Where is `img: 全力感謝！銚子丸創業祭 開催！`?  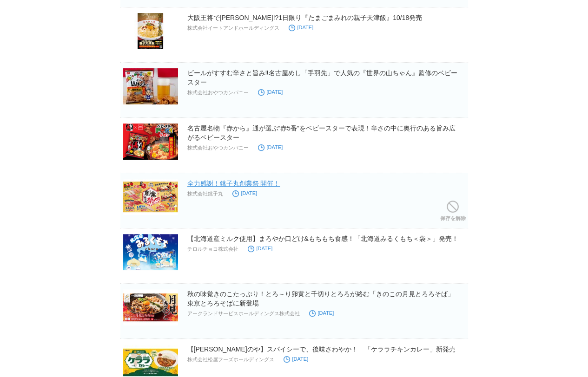 img: 全力感謝！銚子丸創業祭 開催！ is located at coordinates (151, 197).